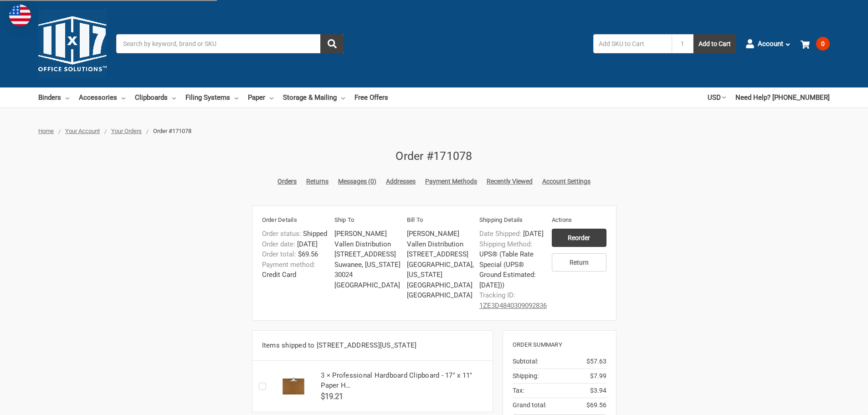 The image size is (868, 415). Describe the element at coordinates (715, 44) in the screenshot. I see `button: Add to Cart` at that location.